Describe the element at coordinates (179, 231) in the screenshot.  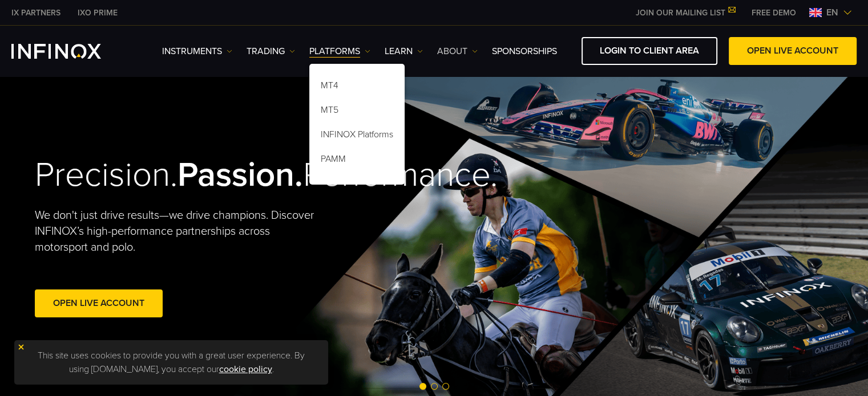
I see `p: We don't just drive results—we drive champions. Discover INFINOX’s high-performance partnerships ...` at that location.